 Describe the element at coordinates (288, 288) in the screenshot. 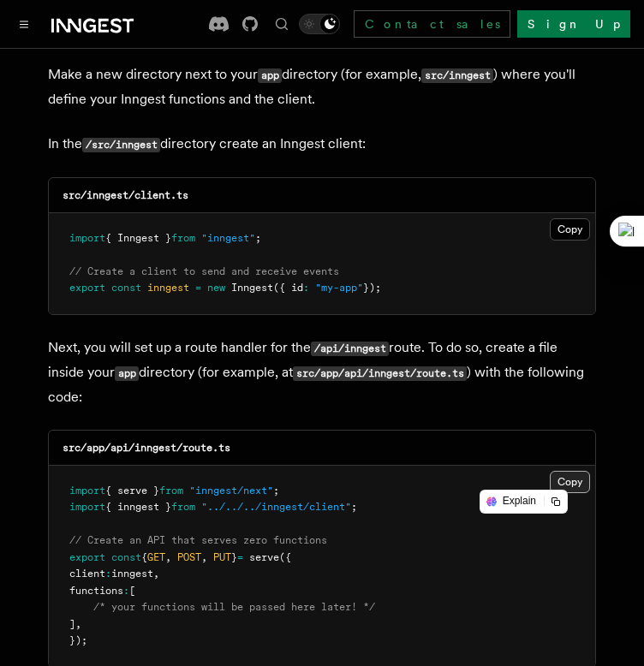

I see `span: ({ id` at that location.